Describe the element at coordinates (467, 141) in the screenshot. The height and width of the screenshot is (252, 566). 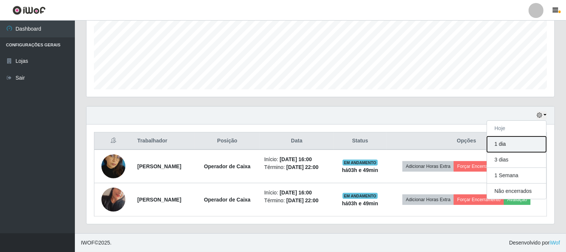
I see `th: Opções` at that location.